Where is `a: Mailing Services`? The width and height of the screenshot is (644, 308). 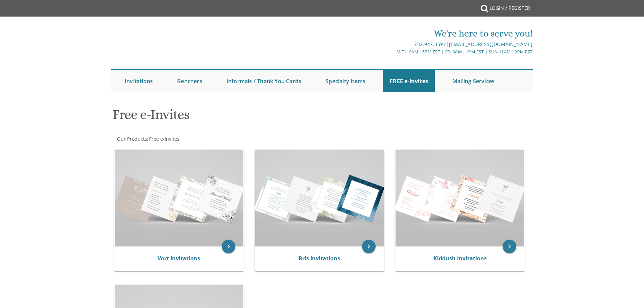 a: Mailing Services is located at coordinates (474, 81).